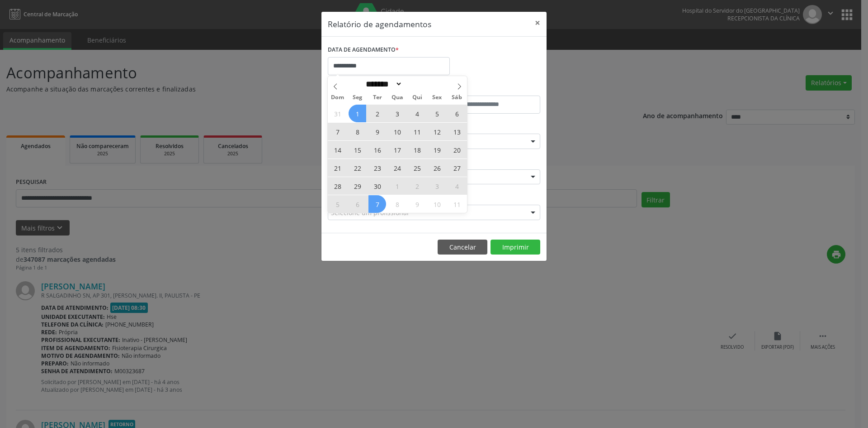 This screenshot has width=868, height=428. I want to click on span: Setembro 18, 2025, so click(417, 150).